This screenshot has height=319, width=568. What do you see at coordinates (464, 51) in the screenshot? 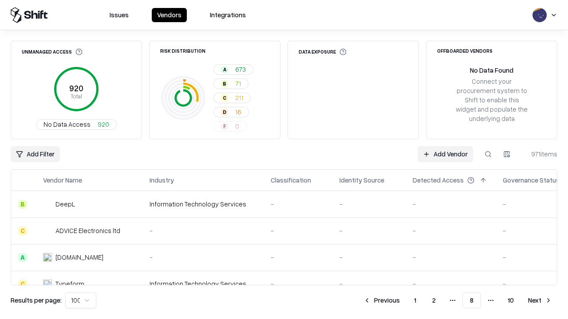
I see `div: Offboarded Vendors` at bounding box center [464, 51].